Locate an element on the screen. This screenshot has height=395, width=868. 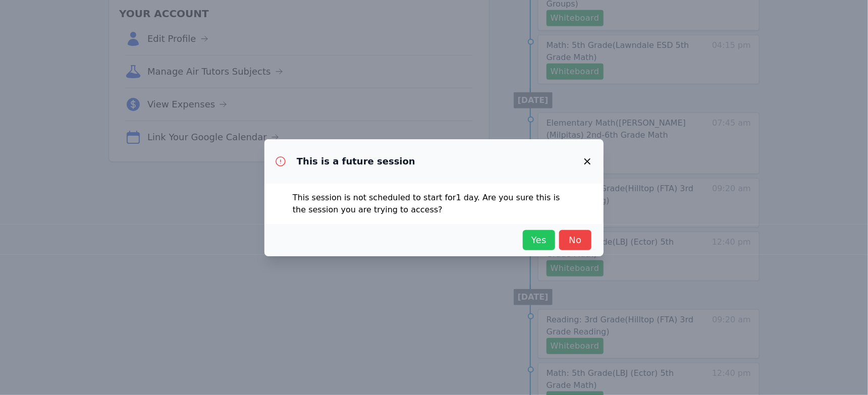
button: Yes is located at coordinates (538, 240).